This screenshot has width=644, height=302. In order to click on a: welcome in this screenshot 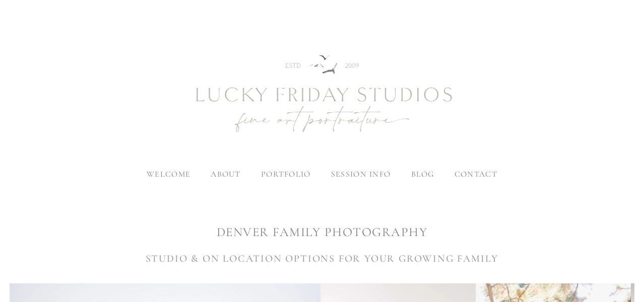, I will do `click(168, 174)`.